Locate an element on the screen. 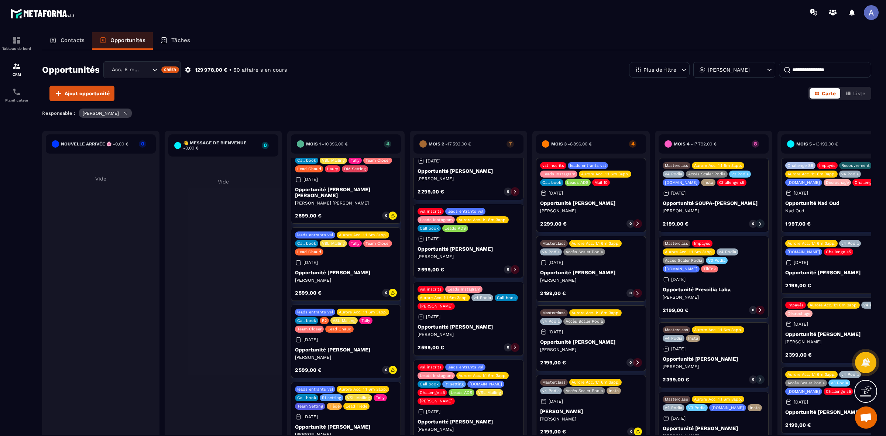 Image resolution: width=886 pixels, height=436 pixels. p: Accès Scaler Podia is located at coordinates (806, 383).